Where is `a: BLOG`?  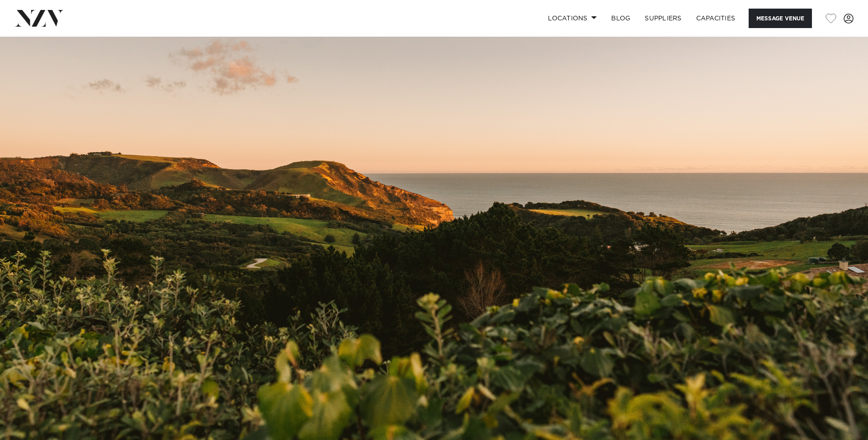 a: BLOG is located at coordinates (621, 18).